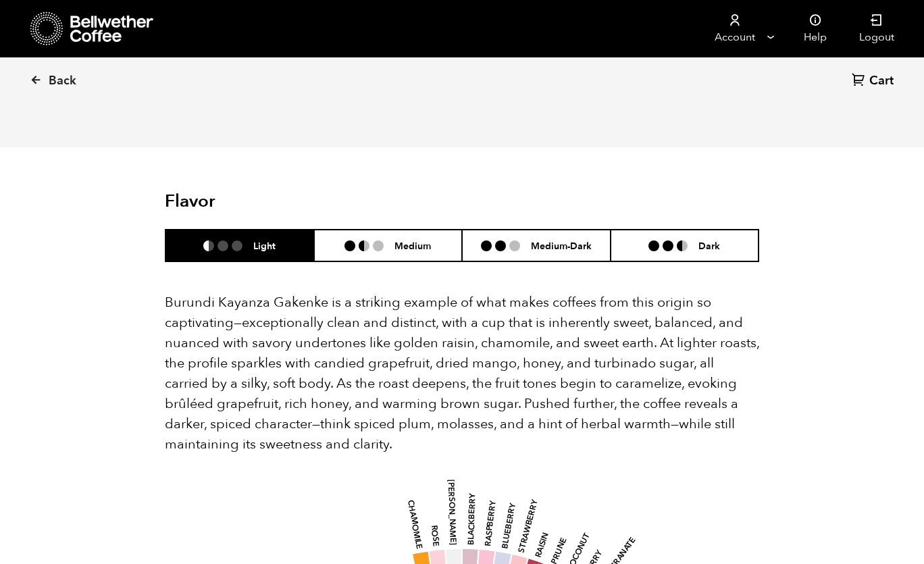 This screenshot has width=924, height=564. Describe the element at coordinates (413, 245) in the screenshot. I see `h6: Medium` at that location.